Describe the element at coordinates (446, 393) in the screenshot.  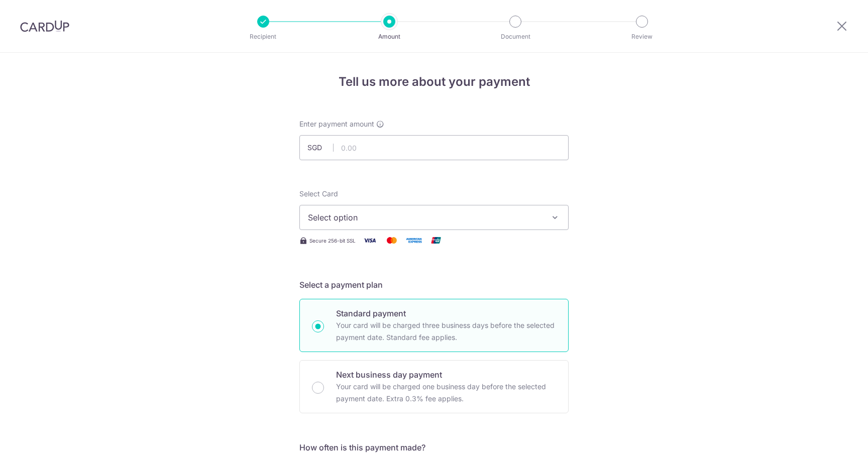
I see `p: Your card will be charged one business day before the selected payment date. Extra 0.3% fee applies.` at that location.